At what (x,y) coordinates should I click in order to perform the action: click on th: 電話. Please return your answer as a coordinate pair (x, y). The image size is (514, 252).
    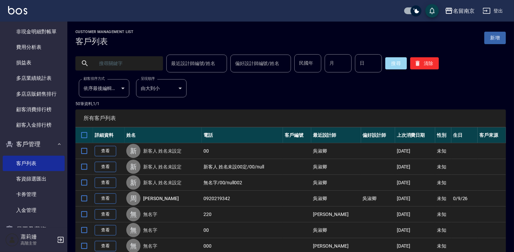
    Looking at the image, I should click on (242, 135).